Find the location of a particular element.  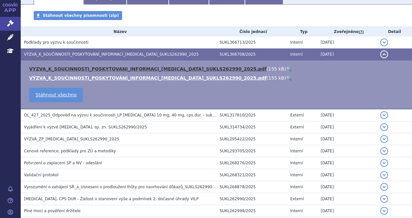

a: Stáhnout všechno is located at coordinates (56, 95).